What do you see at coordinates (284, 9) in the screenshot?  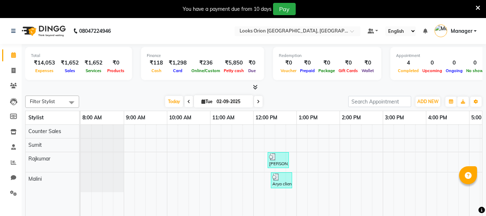 I see `button: Pay` at bounding box center [284, 9].